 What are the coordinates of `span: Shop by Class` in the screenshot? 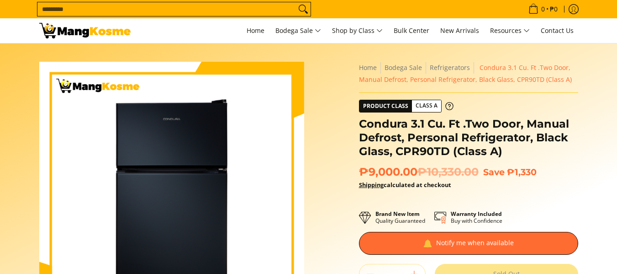 It's located at (357, 31).